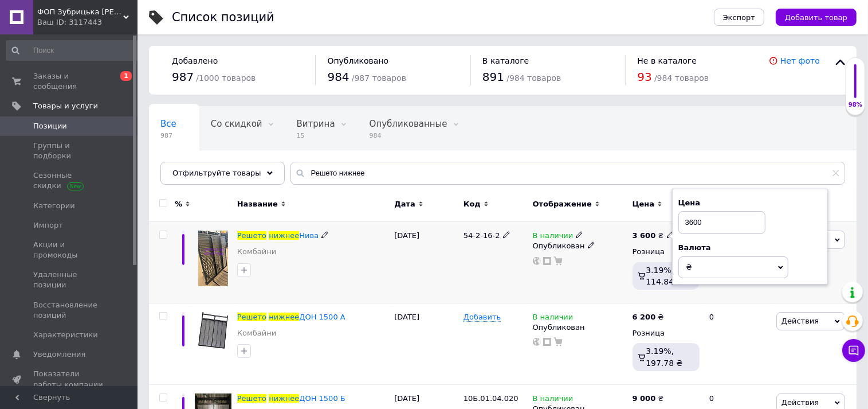 The height and width of the screenshot is (409, 868). What do you see at coordinates (482, 235) in the screenshot?
I see `span: 54-2-16-2` at bounding box center [482, 235].